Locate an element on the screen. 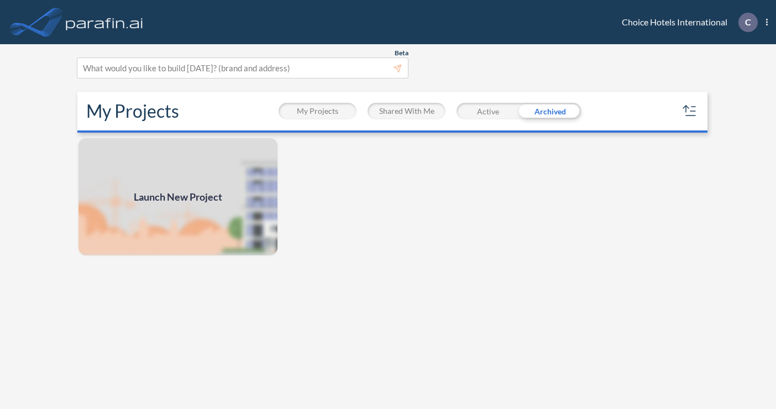  span: Beta is located at coordinates (401, 53).